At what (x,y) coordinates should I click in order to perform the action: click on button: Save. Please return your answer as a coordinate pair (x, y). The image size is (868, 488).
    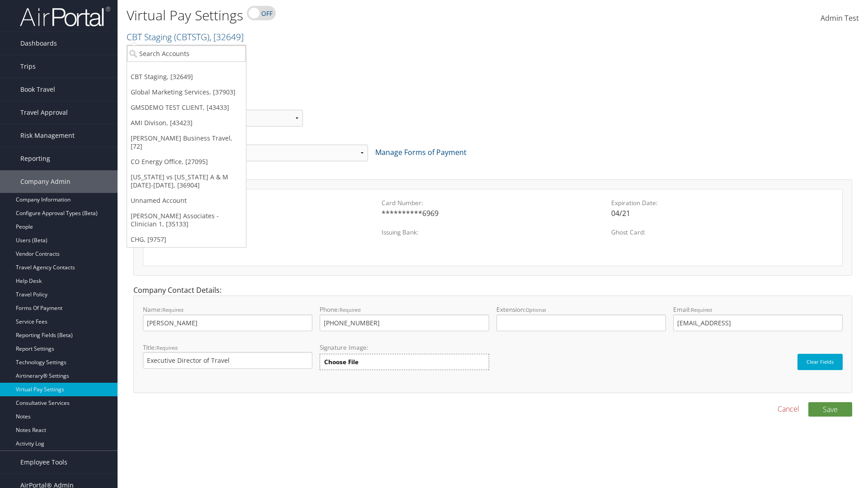
    Looking at the image, I should click on (831, 410).